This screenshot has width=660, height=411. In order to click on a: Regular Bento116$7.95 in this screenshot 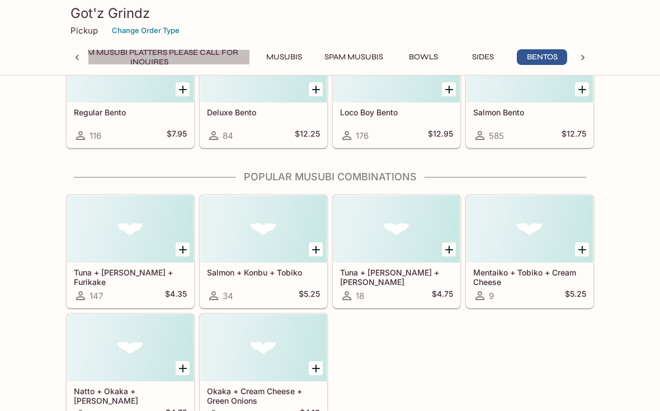, I will do `click(130, 91)`.